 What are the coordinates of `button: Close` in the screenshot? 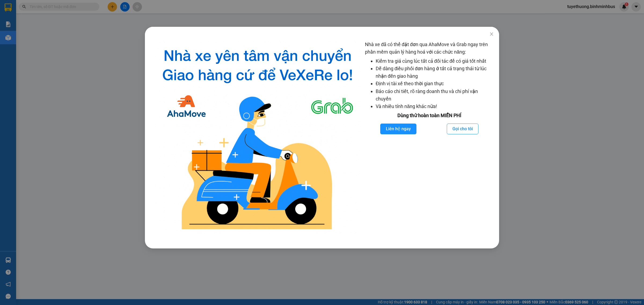 It's located at (492, 35).